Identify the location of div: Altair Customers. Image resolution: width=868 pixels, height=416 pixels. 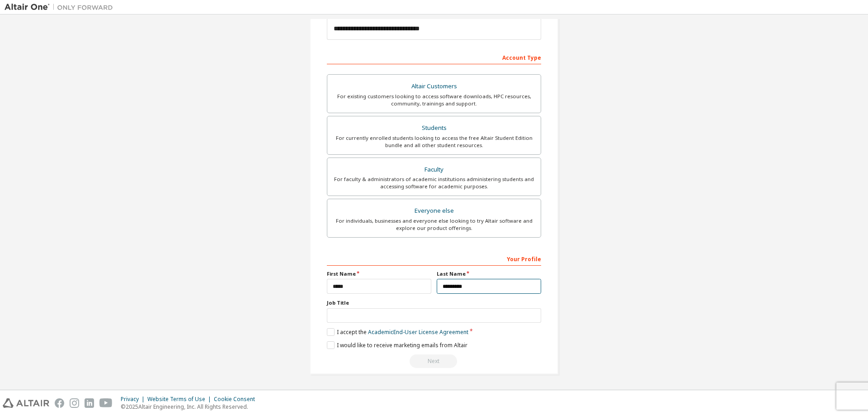
(434, 86).